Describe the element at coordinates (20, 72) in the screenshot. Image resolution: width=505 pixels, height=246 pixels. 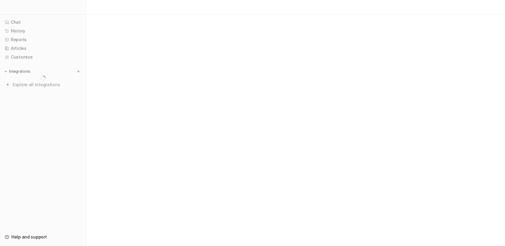
I see `p: Integrations` at that location.